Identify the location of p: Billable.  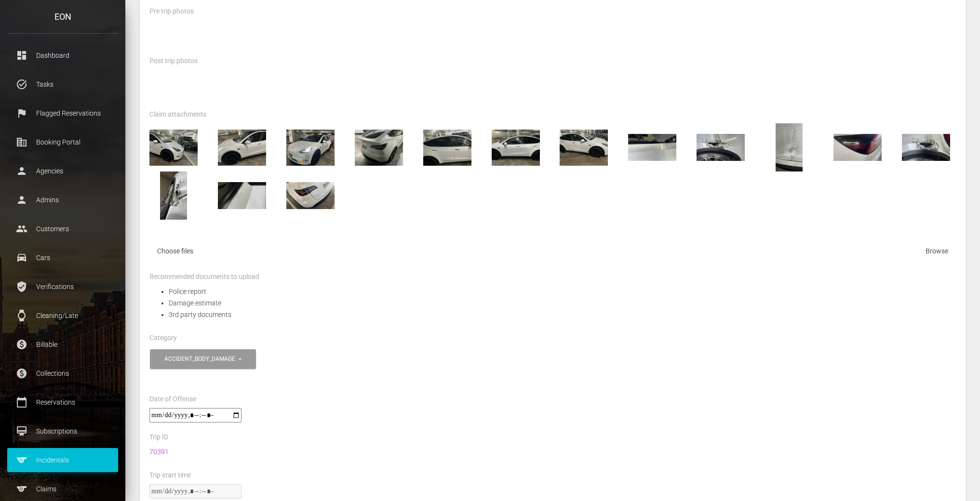
(63, 345).